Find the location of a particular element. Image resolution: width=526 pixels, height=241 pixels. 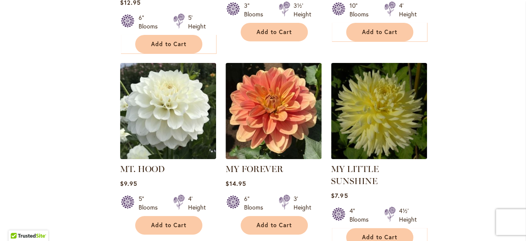

div: 5" Blooms is located at coordinates (151, 203).